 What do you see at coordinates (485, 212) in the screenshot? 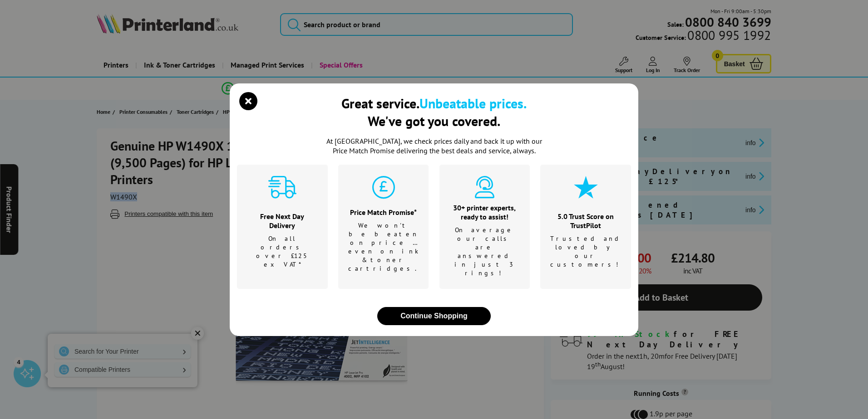
I see `div: 30+ printer experts, ready to assist!` at bounding box center [485, 212].